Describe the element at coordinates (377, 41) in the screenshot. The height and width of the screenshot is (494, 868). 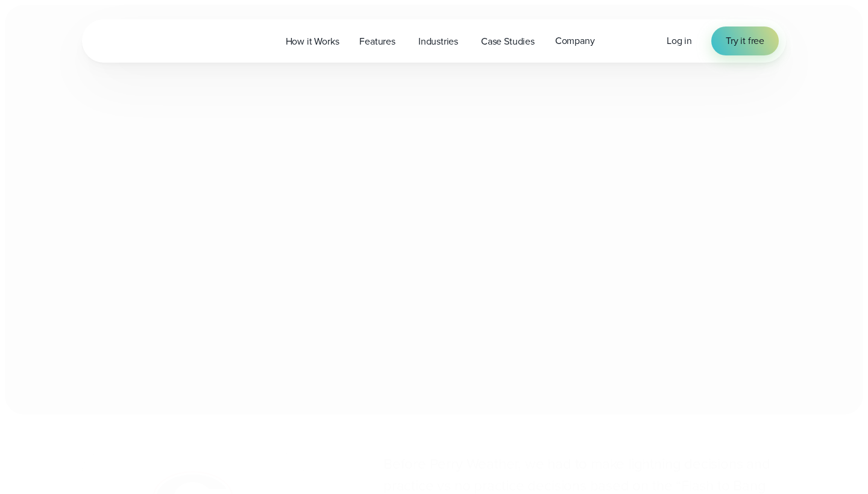
I see `span: Features` at that location.